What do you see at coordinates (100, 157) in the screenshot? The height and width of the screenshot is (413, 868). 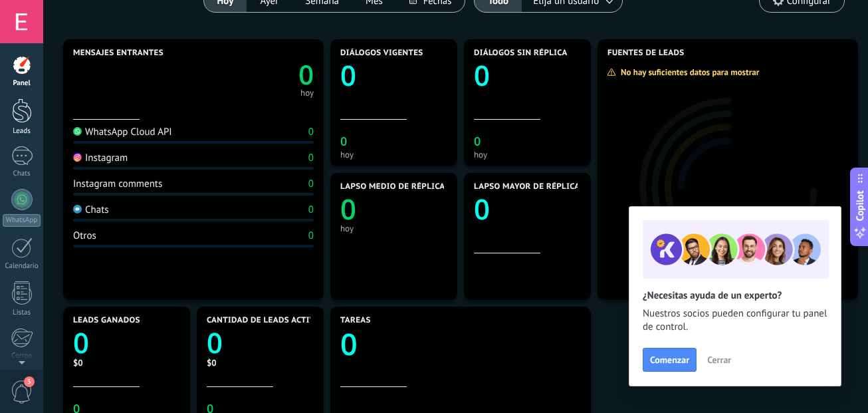 I see `div: Instagram` at bounding box center [100, 157].